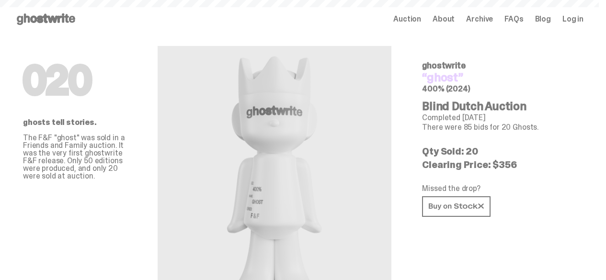  Describe the element at coordinates (499, 127) in the screenshot. I see `p: There were 85 bids for 20 Ghosts.` at that location.